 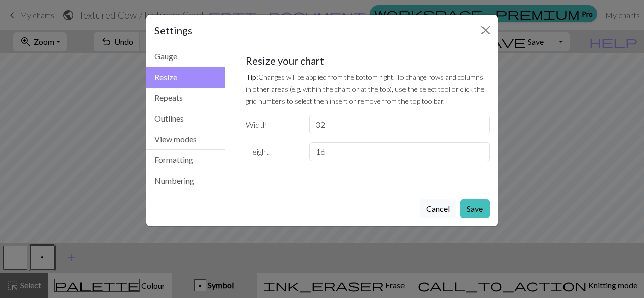 What do you see at coordinates (185, 139) in the screenshot?
I see `button: View modes` at bounding box center [185, 139].